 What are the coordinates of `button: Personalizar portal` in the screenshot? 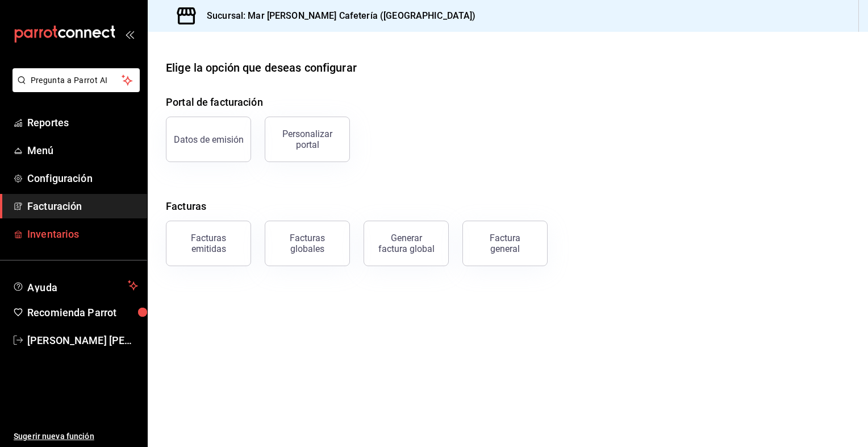 It's located at (307, 139).